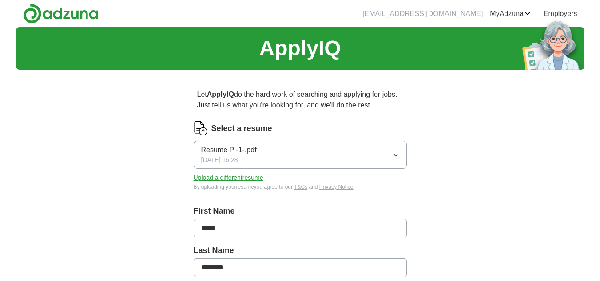  What do you see at coordinates (300, 48) in the screenshot?
I see `h1: ApplyIQ` at bounding box center [300, 48].